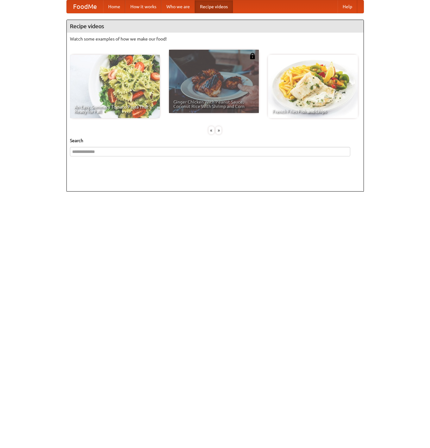 This screenshot has width=430, height=448. I want to click on p: Watch some examples of how we make our food!, so click(215, 39).